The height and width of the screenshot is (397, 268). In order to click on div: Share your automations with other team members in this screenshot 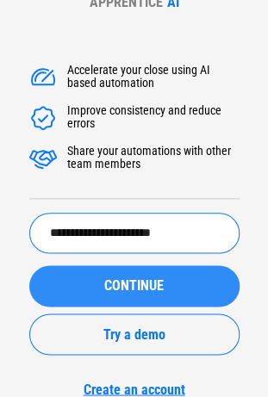, I will do `click(153, 158)`.